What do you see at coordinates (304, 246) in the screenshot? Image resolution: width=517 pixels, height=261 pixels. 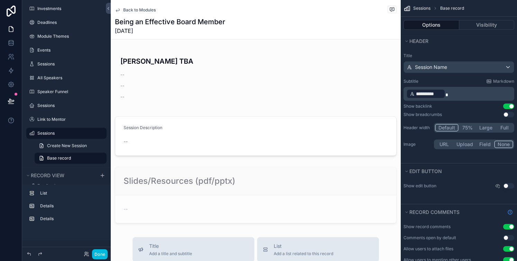 I see `span: List` at bounding box center [304, 246].